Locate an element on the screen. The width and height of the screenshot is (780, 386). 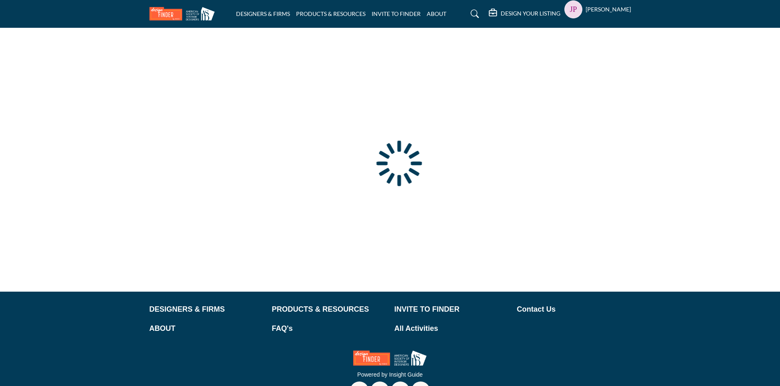
div: DESIGN YOUR LISTING is located at coordinates (525, 14).